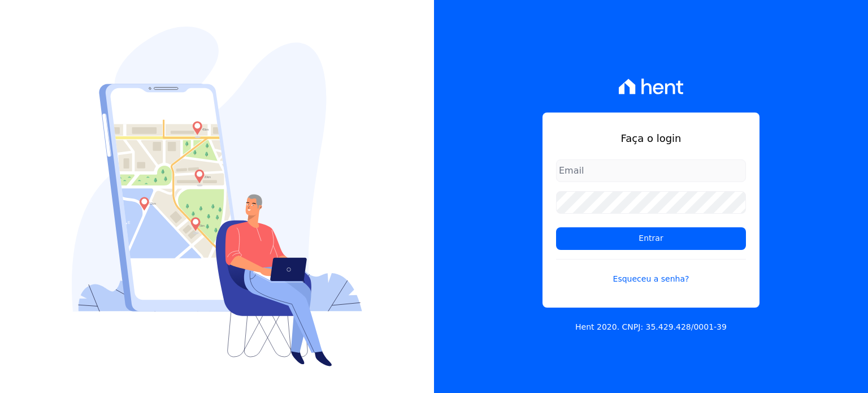 Image resolution: width=868 pixels, height=393 pixels. What do you see at coordinates (651, 327) in the screenshot?
I see `p: Hent 2020. CNPJ: 35.429.428/0001-39` at bounding box center [651, 327].